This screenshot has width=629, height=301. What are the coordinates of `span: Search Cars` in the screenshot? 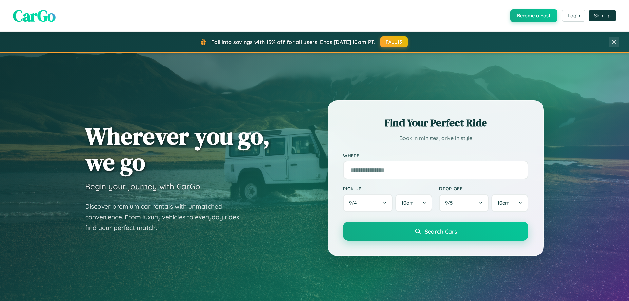 It's located at (440, 231).